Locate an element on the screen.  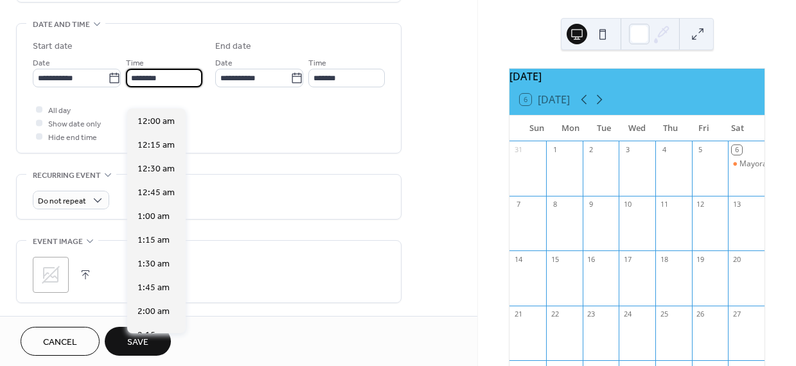
div: 26 is located at coordinates (700, 314).